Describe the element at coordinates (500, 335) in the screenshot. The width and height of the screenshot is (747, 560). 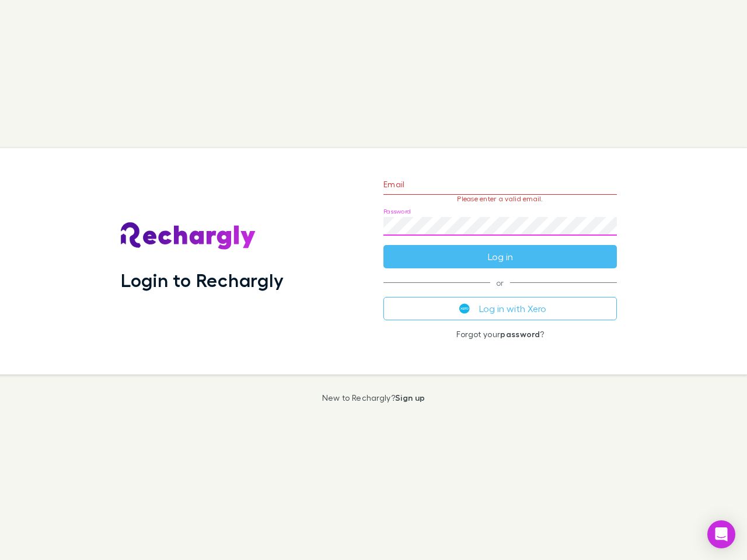
I see `p: Forgot your ?` at that location.